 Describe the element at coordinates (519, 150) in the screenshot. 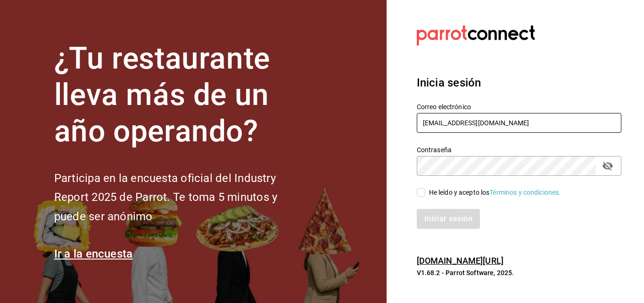

I see `label: Contraseña` at that location.